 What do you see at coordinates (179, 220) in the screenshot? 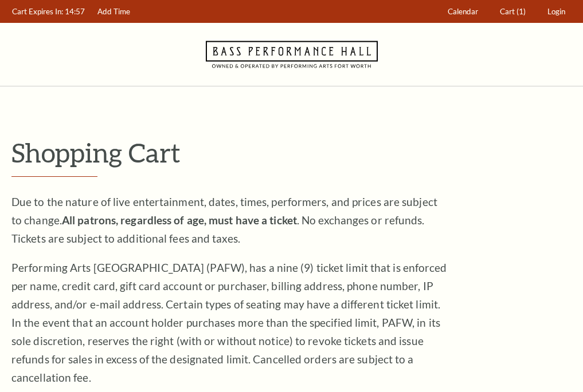
I see `strong: All patrons, regardless of age, must have a ticket` at bounding box center [179, 220].